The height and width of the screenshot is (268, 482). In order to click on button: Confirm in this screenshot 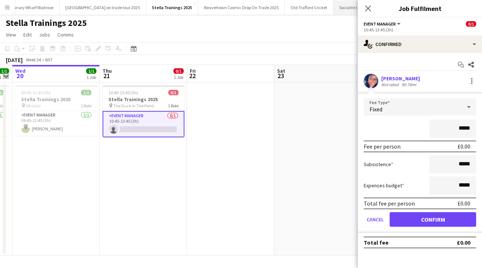, I will do `click(433, 219)`.